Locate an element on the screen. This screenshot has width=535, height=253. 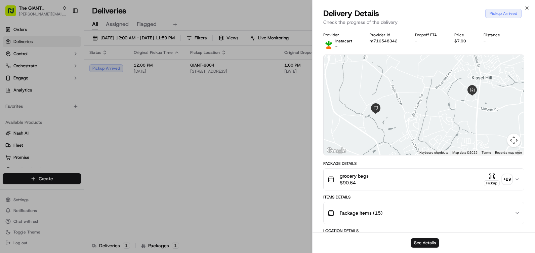
span: $90.64 is located at coordinates (354, 182).